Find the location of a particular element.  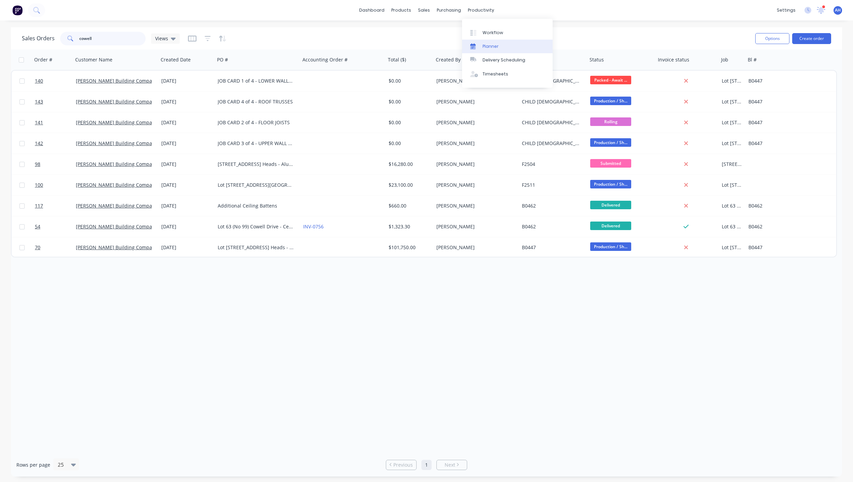

div: Accounting Order # is located at coordinates (325, 60).